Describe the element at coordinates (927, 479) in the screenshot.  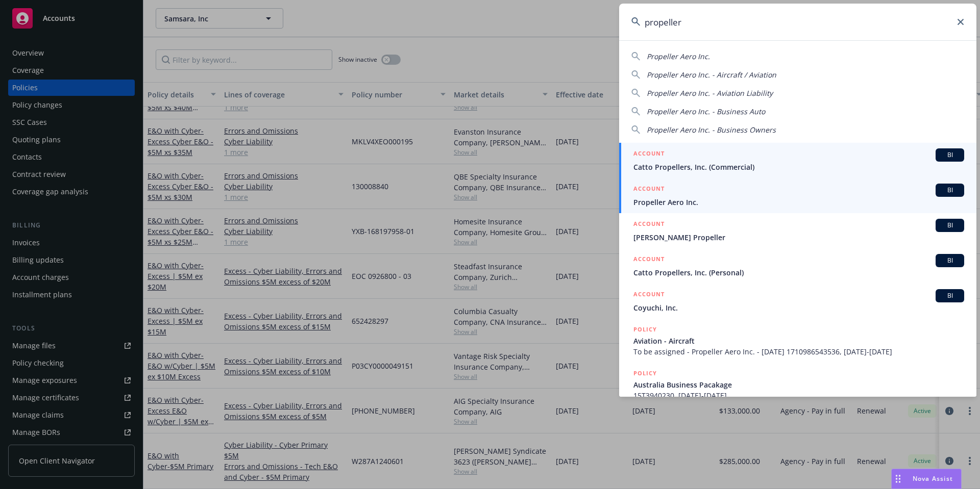
I see `button: Nova Assist` at that location.